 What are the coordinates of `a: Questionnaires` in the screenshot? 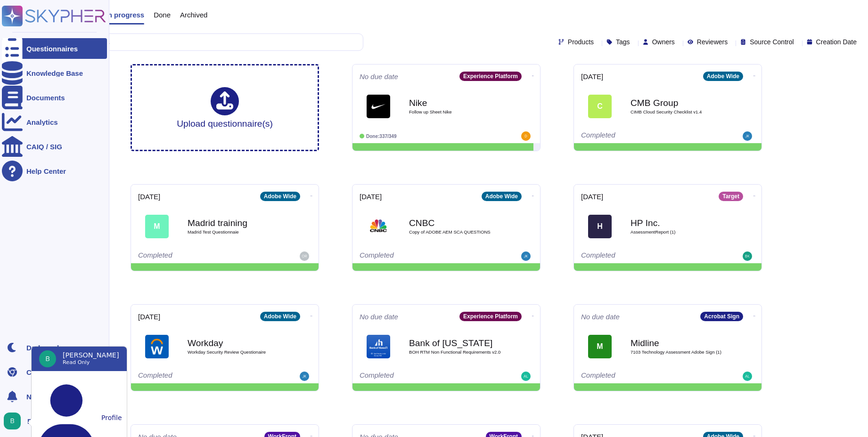 It's located at (54, 49).